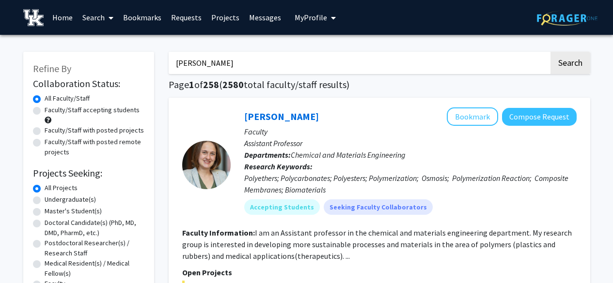 The height and width of the screenshot is (283, 613). I want to click on img: ForagerOne Logo, so click(567, 18).